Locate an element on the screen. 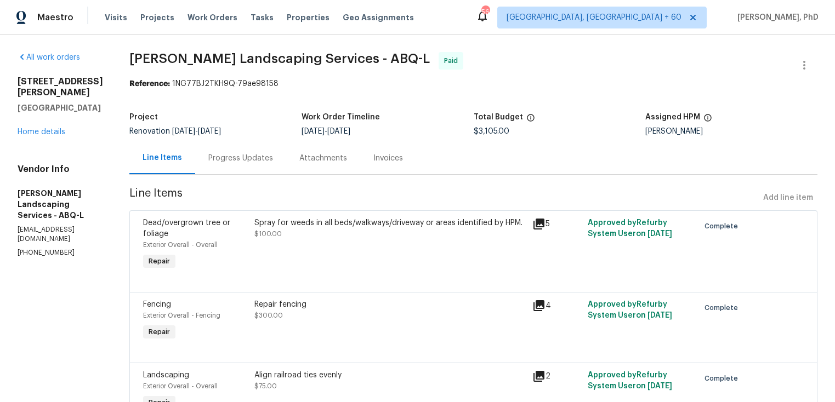 This screenshot has width=835, height=402. span: Line Items is located at coordinates (444, 198).